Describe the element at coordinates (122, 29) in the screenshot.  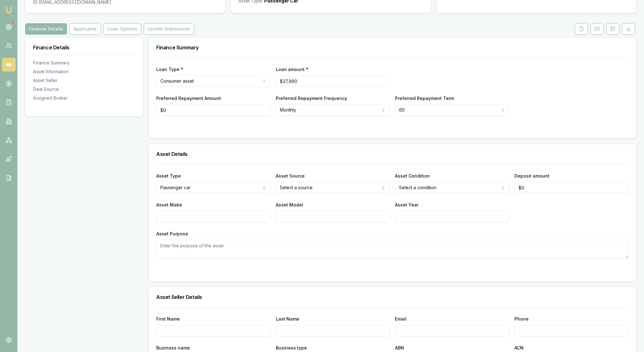
I see `a: Loan Options` at that location.